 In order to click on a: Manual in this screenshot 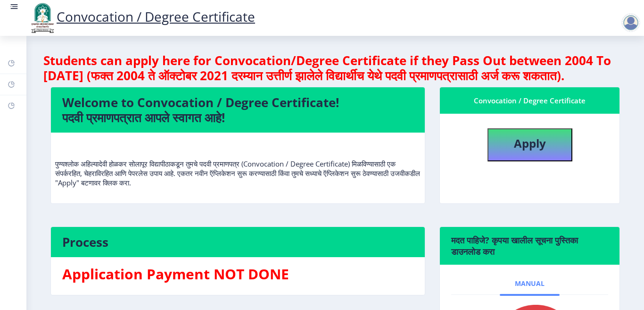, I will do `click(529, 284)`.